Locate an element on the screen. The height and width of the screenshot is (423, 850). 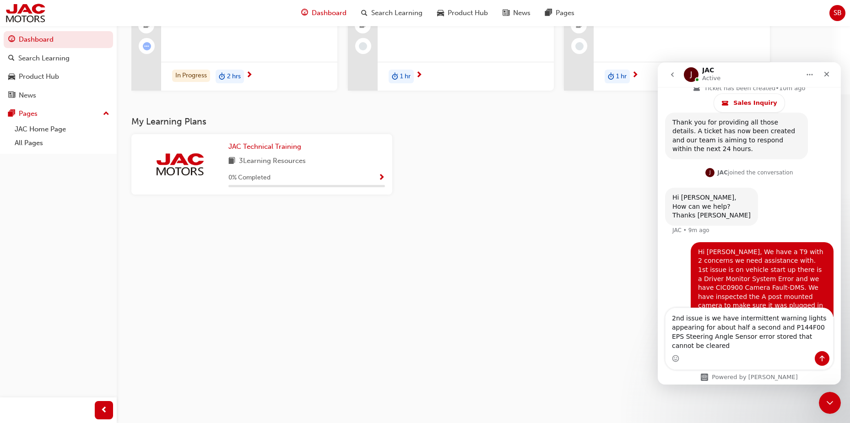
button: DashboardSearch LearningProduct HubNews is located at coordinates (58, 67).